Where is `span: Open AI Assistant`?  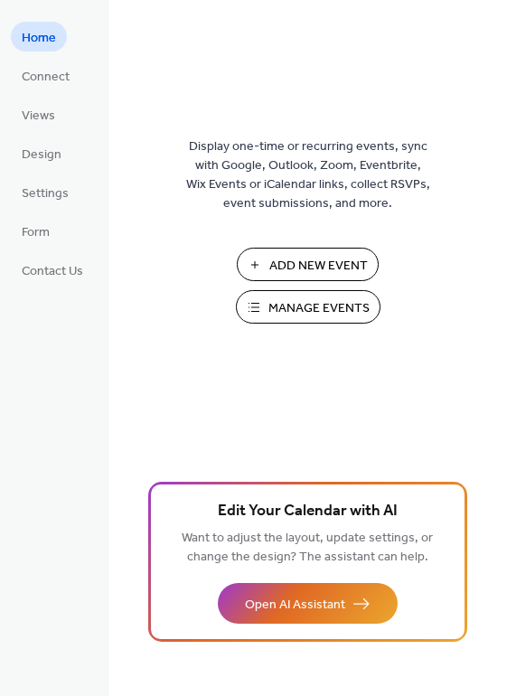 span: Open AI Assistant is located at coordinates (295, 604).